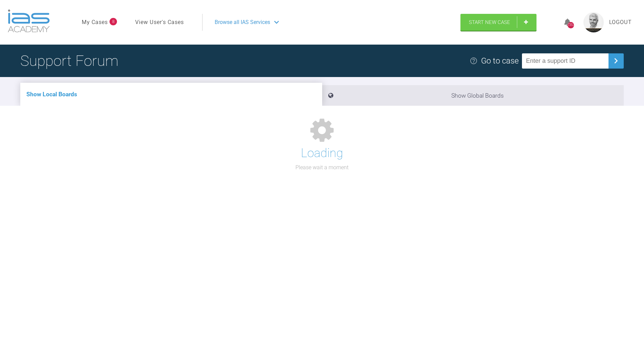 This screenshot has height=351, width=644. Describe the element at coordinates (473, 95) in the screenshot. I see `li: Show Global Boards` at that location.